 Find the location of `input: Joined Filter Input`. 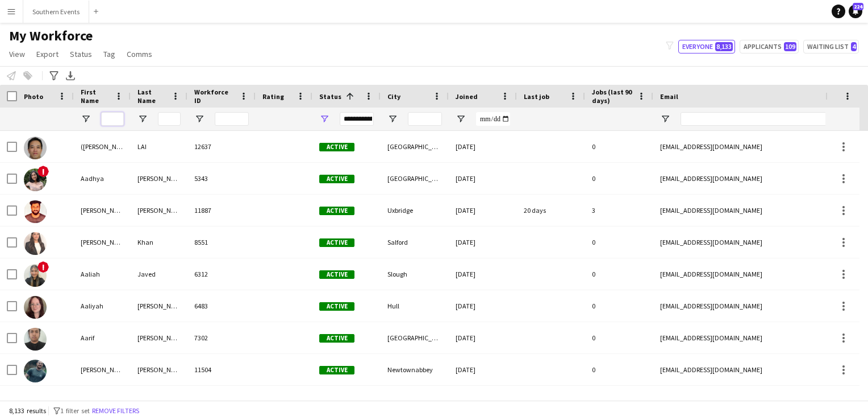

input: Joined Filter Input is located at coordinates (494, 118).